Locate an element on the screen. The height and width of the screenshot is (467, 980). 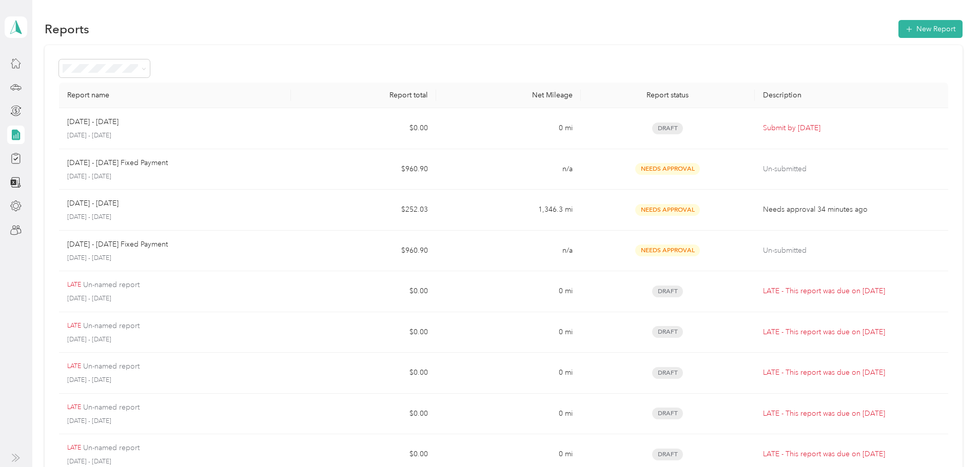
div: Report status is located at coordinates (668, 95).